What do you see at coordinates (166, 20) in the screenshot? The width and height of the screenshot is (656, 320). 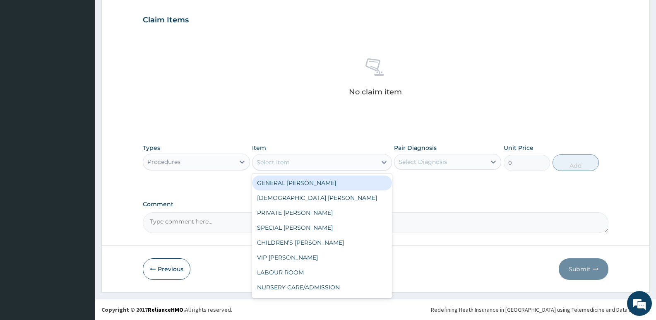 I see `h3: Claim Items` at bounding box center [166, 20].